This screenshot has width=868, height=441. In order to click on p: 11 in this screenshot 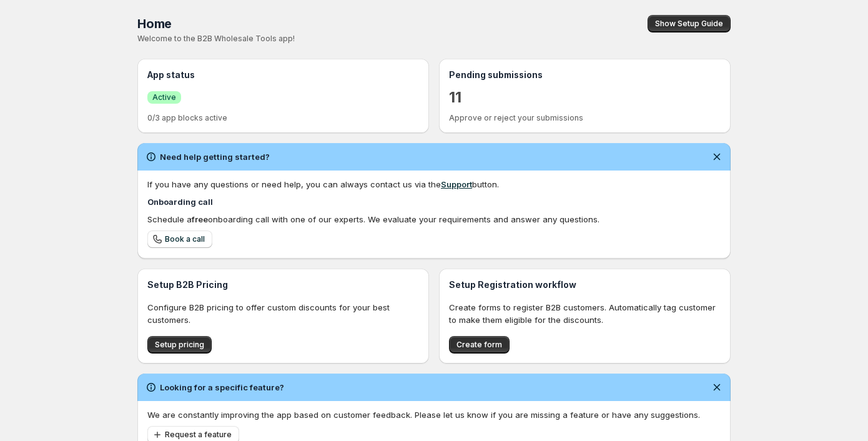, I will do `click(455, 98)`.